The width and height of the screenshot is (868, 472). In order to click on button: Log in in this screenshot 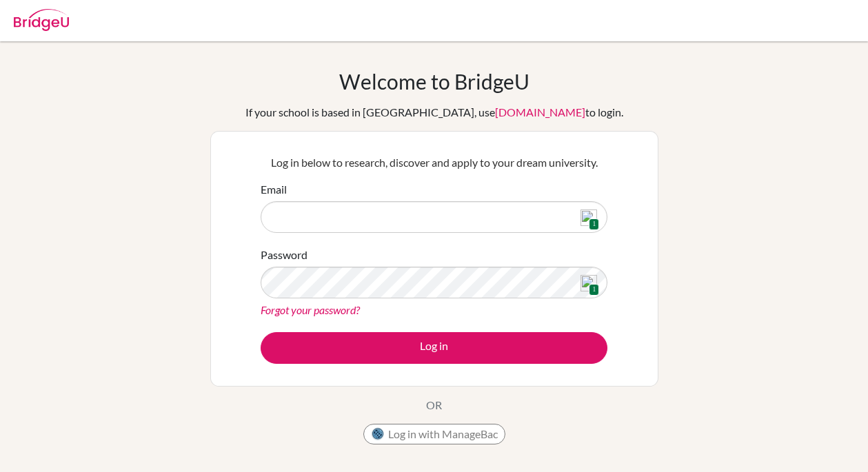, I will do `click(434, 348)`.